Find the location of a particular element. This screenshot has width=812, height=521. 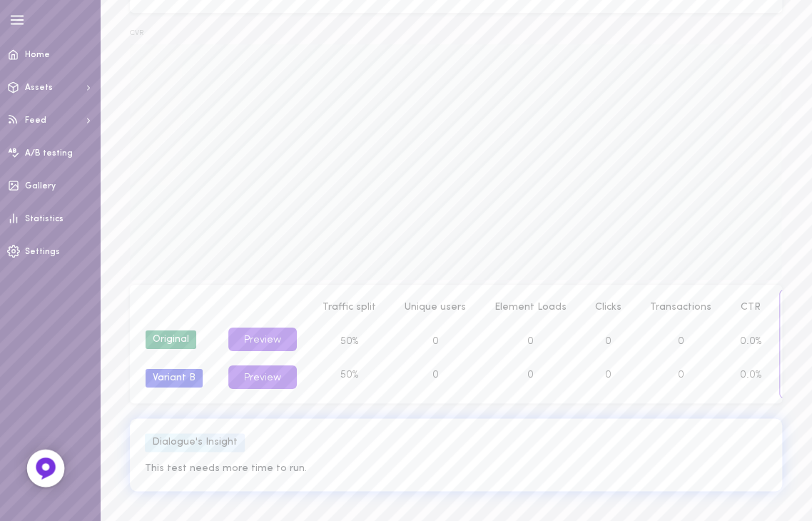

span: A/B testing is located at coordinates (48, 154).